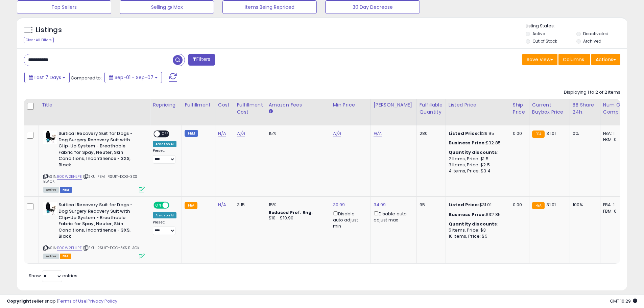 Image resolution: width=644 pixels, height=308 pixels. I want to click on a: B00W2EHLPE, so click(69, 248).